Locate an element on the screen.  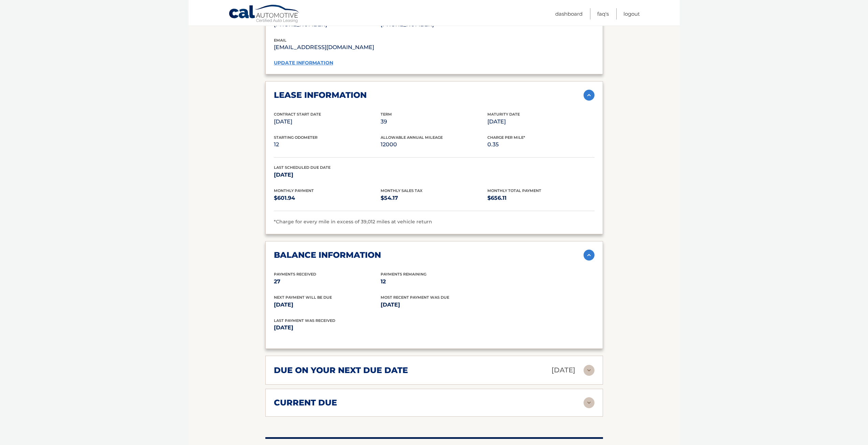
span: email is located at coordinates (280, 40).